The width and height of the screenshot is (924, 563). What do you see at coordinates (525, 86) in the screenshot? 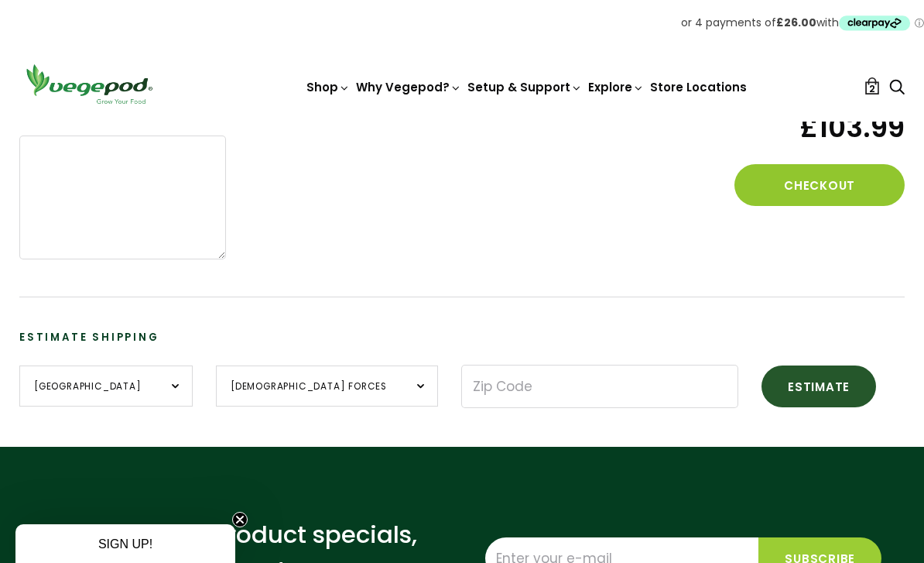
I see `a: Setup & Support` at bounding box center [525, 86].